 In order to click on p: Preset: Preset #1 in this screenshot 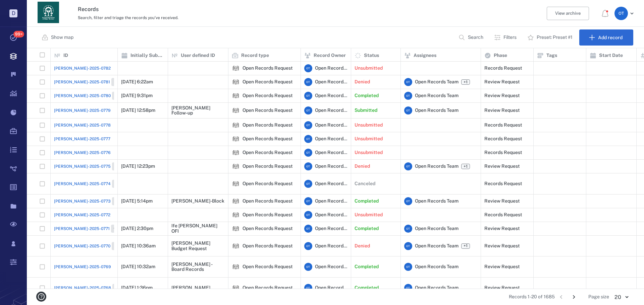, I will do `click(555, 38)`.